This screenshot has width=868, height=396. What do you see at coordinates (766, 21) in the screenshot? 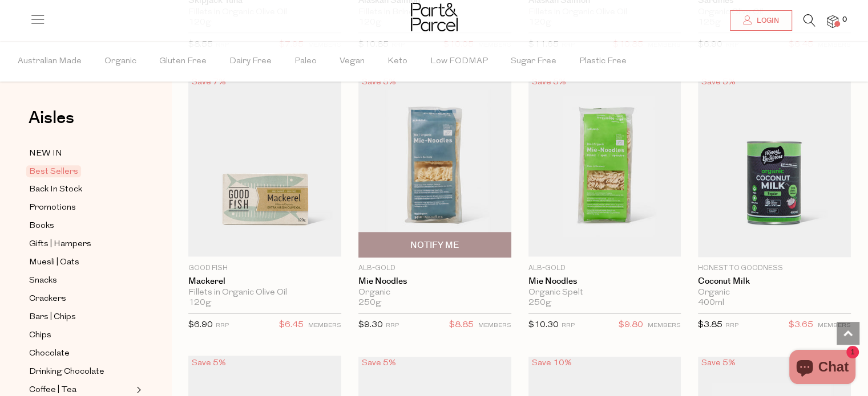
I see `span: Login` at bounding box center [766, 21].